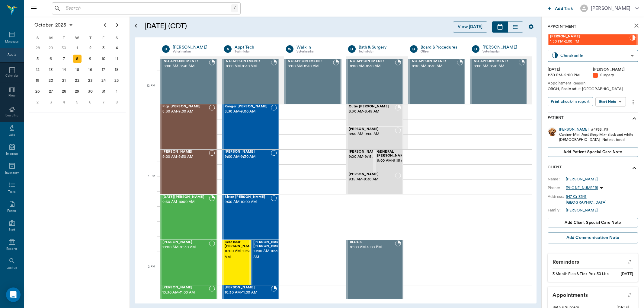 Image resolution: width=644 pixels, height=308 pixels. What do you see at coordinates (51, 59) in the screenshot?
I see `div: Monday, October 6, 2025` at bounding box center [51, 59].